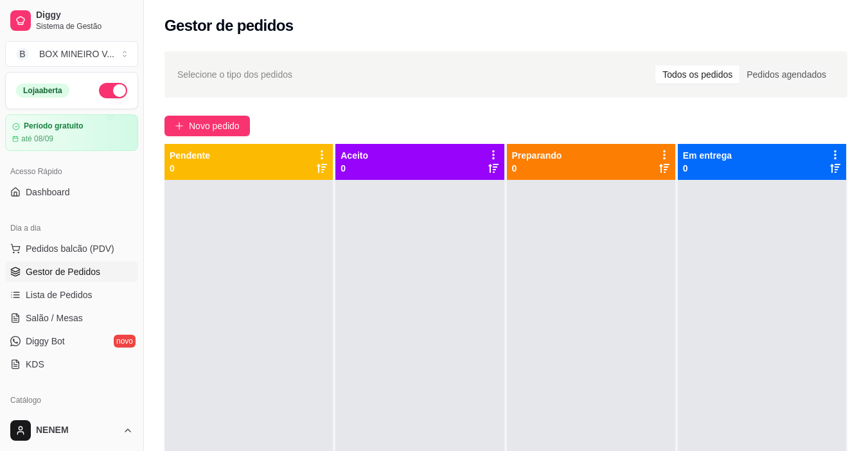 This screenshot has height=451, width=868. Describe the element at coordinates (71, 20) in the screenshot. I see `a: DiggySistema de Gestão` at that location.